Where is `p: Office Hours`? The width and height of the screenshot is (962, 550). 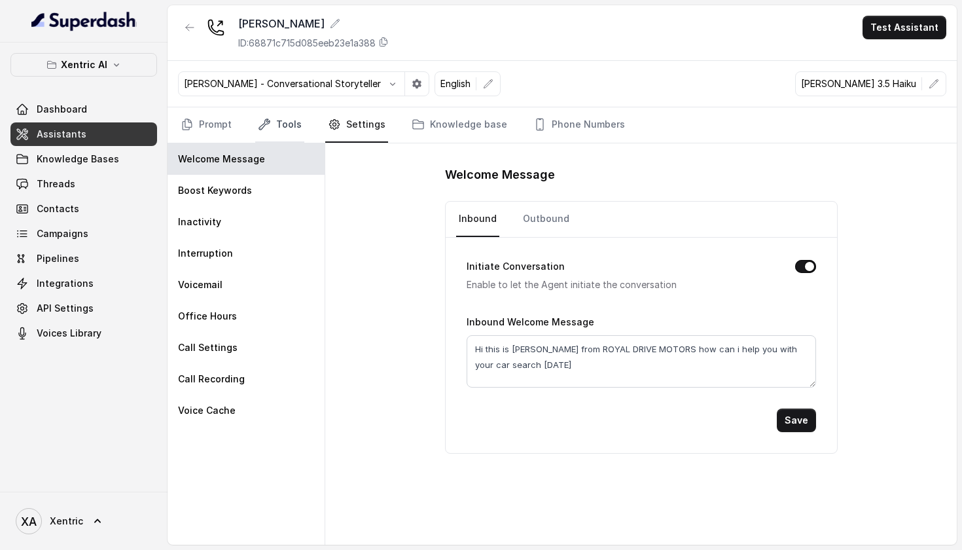
p: Office Hours is located at coordinates (207, 316).